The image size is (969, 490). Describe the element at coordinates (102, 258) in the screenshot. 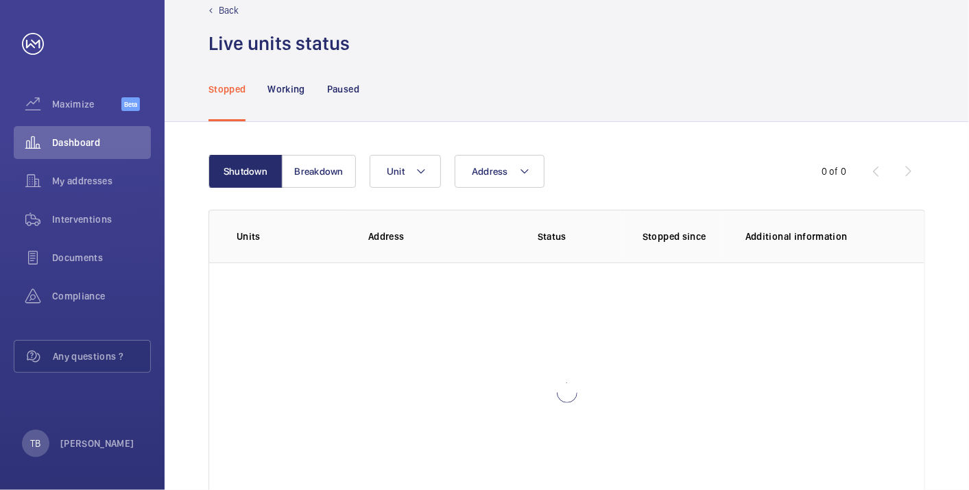

I see `span: Documents` at that location.